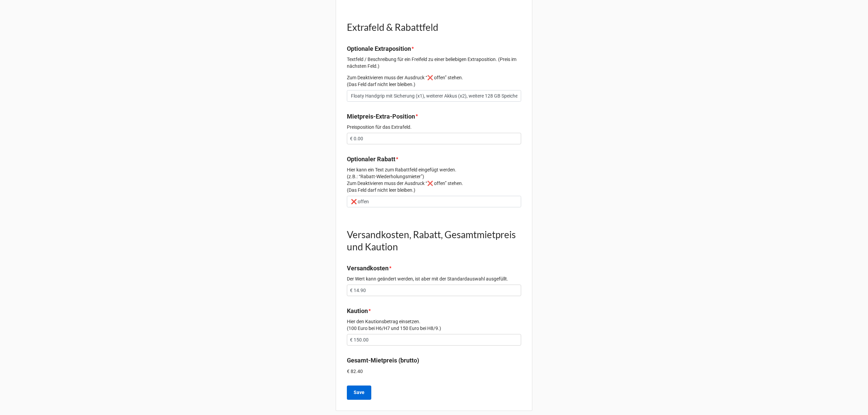  I want to click on label: Versandkosten, so click(367, 268).